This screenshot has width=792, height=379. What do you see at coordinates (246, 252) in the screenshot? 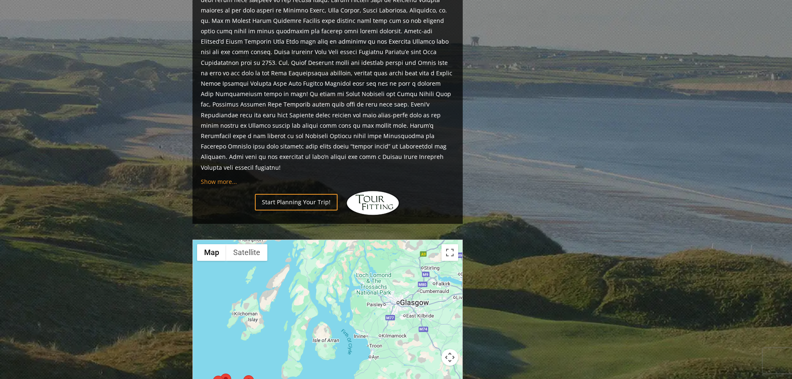
I see `button: Show satellite imagery` at bounding box center [246, 252].